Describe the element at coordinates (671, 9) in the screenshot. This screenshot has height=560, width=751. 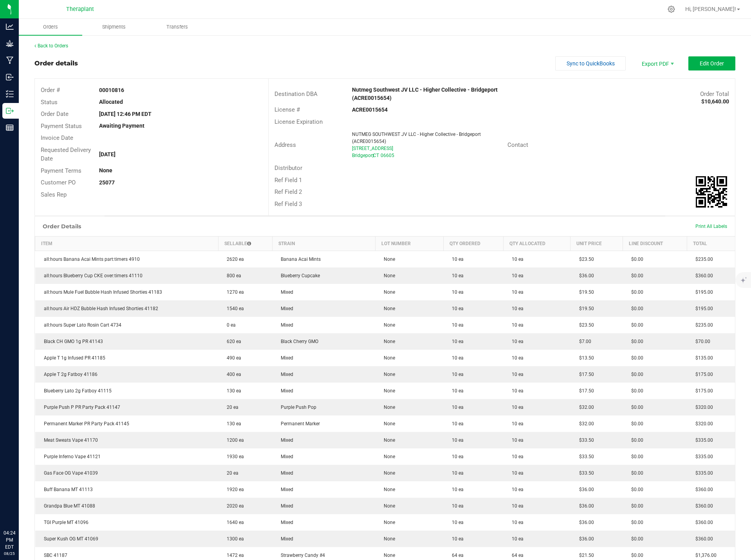
I see `div: Manage settings` at that location.